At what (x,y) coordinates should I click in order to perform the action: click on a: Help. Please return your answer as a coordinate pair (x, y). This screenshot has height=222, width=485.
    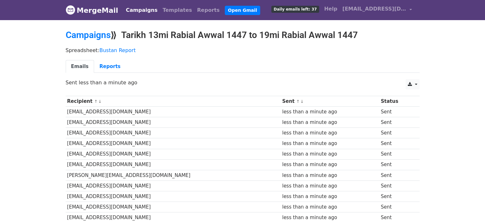
    Looking at the image, I should click on (331, 9).